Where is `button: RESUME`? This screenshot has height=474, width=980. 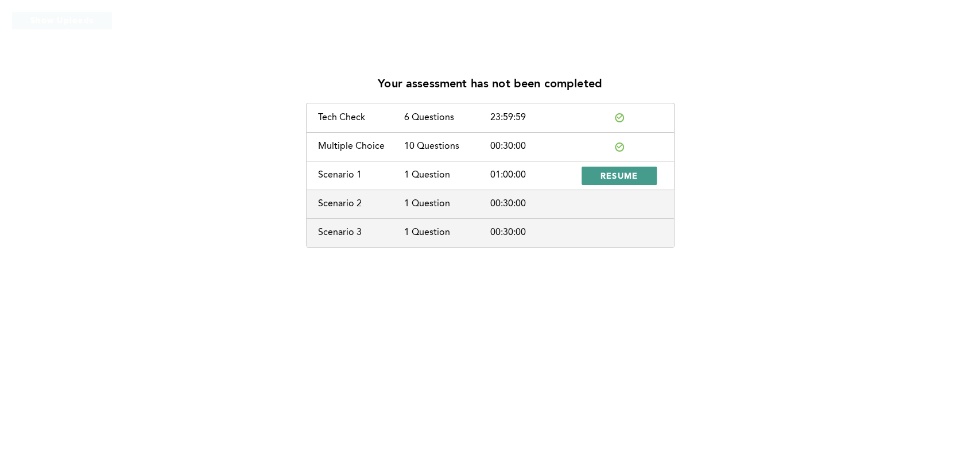 button: RESUME is located at coordinates (619, 176).